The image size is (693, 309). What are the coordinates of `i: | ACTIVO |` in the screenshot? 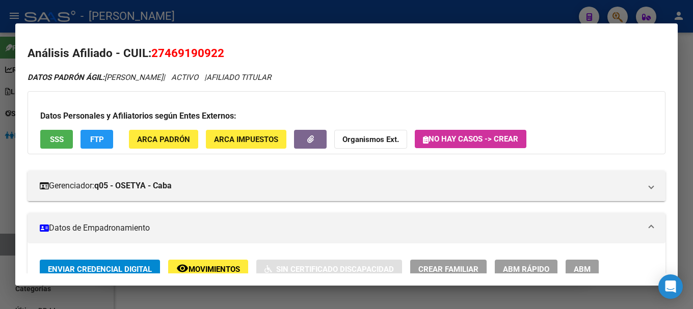 It's located at (149, 77).